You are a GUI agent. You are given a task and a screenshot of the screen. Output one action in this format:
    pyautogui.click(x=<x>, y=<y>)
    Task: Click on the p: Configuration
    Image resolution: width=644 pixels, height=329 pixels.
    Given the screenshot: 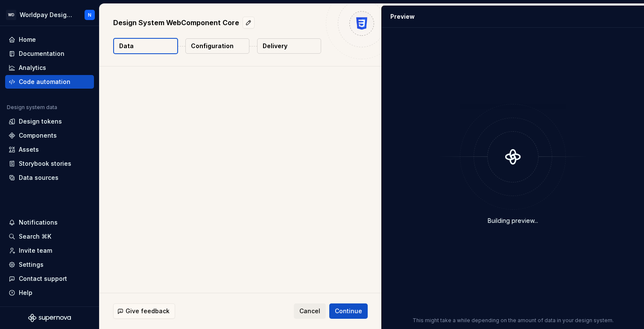 What is the action you would take?
    pyautogui.click(x=212, y=46)
    